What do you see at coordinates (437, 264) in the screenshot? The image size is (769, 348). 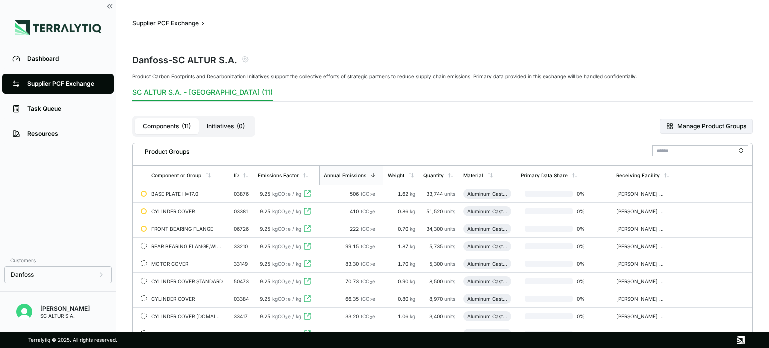 I see `span: 5,300` at bounding box center [437, 264].